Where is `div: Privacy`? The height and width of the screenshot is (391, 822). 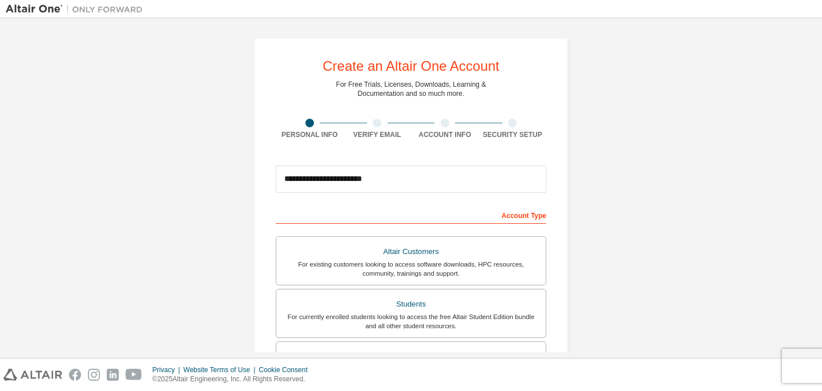 div: Privacy is located at coordinates (168, 370).